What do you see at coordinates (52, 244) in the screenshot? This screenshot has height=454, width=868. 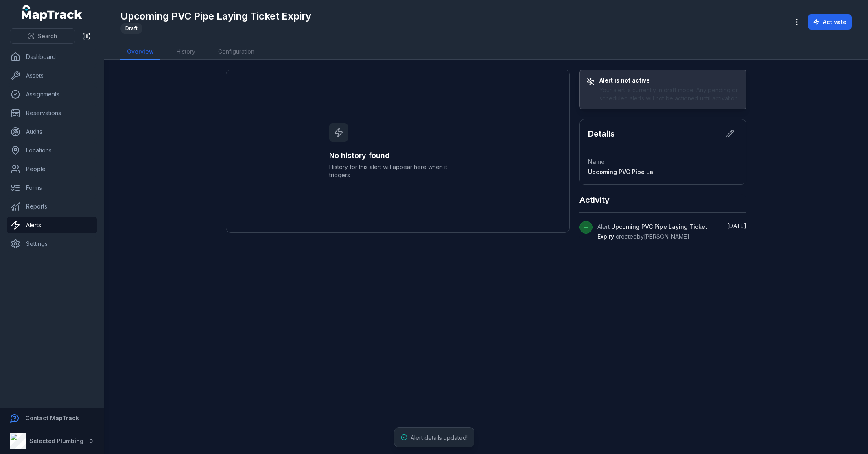 I see `a: Settings` at bounding box center [52, 244].